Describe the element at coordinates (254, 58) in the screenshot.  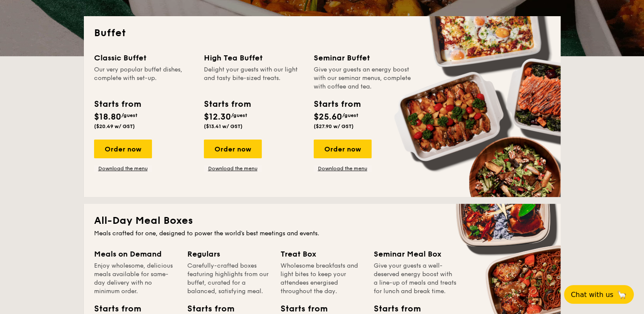
I see `div: High Tea Buffet` at that location.